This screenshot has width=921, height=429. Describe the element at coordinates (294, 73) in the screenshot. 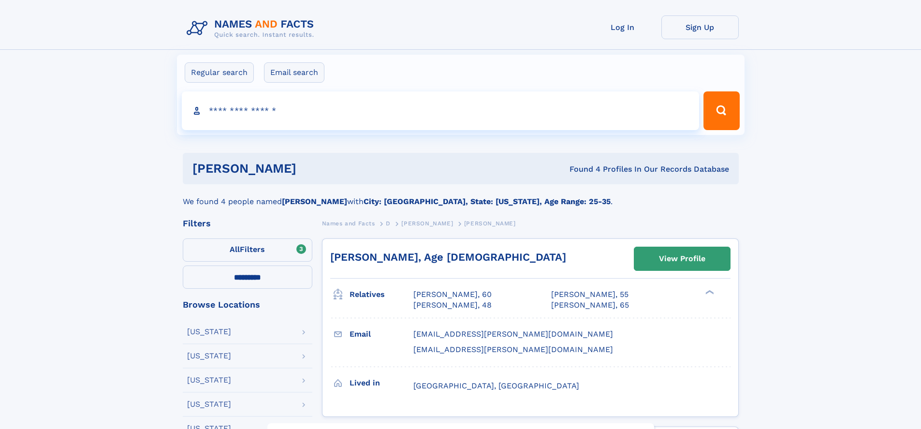

I see `label: Email search` at that location.